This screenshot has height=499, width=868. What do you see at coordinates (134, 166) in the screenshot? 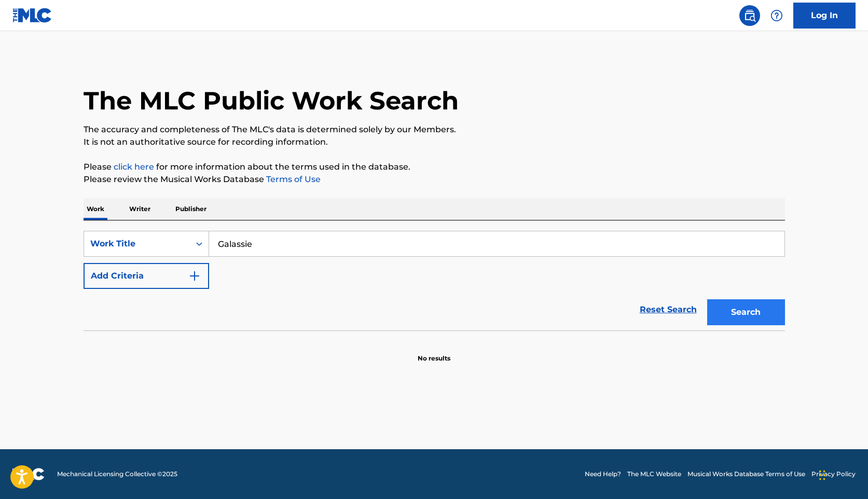
I see `a: click here` at bounding box center [134, 166].